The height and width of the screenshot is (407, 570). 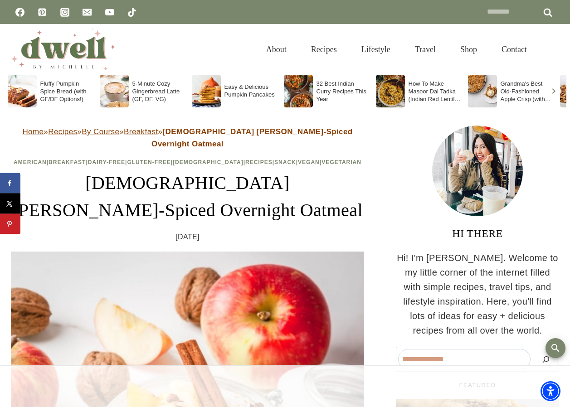 What do you see at coordinates (478, 234) in the screenshot?
I see `h3: HI THERE` at bounding box center [478, 234].